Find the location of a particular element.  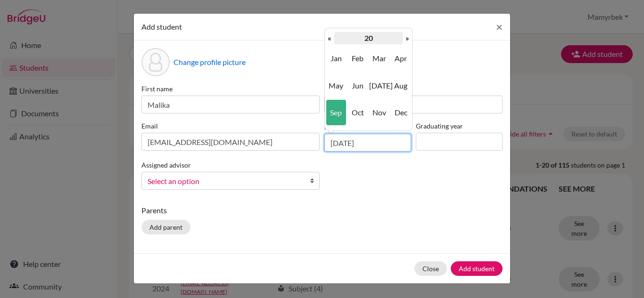

div: Profile picture is located at coordinates (155, 62).